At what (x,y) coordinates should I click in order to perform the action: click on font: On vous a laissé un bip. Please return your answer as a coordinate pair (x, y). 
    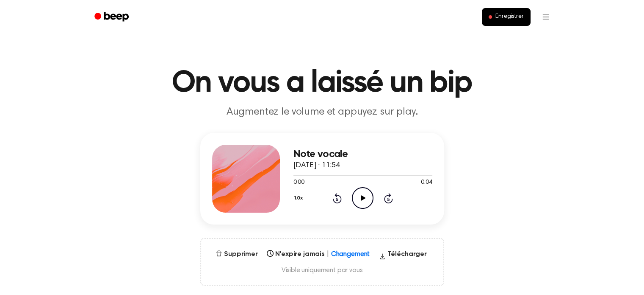
    Looking at the image, I should click on (322, 83).